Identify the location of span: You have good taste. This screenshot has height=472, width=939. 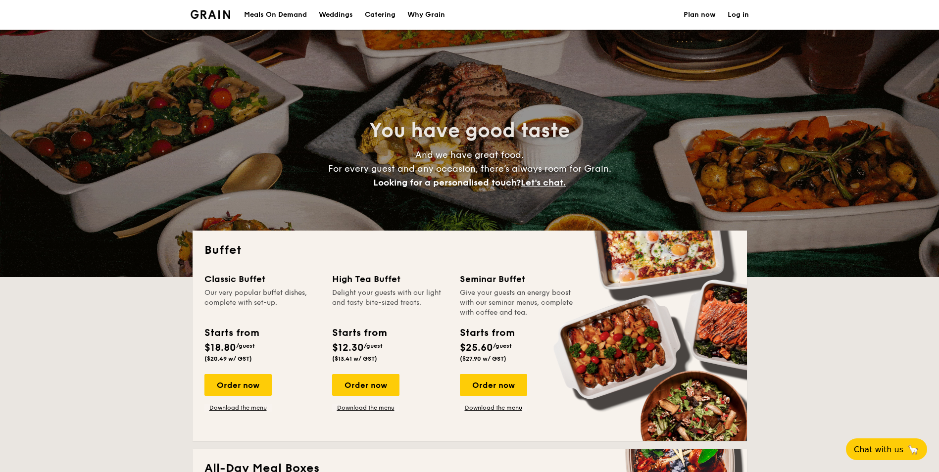
(469, 131).